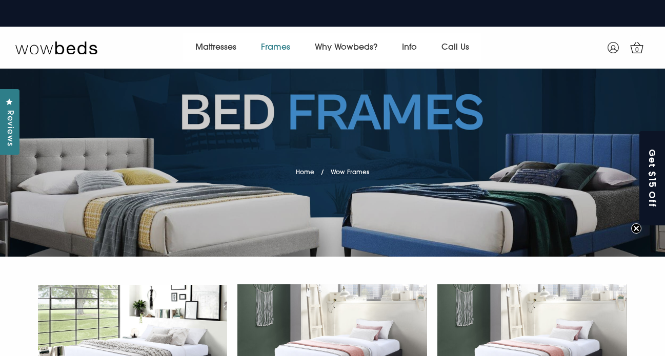 This screenshot has height=356, width=665. What do you see at coordinates (653, 178) in the screenshot?
I see `span: Get $15 Off` at bounding box center [653, 178].